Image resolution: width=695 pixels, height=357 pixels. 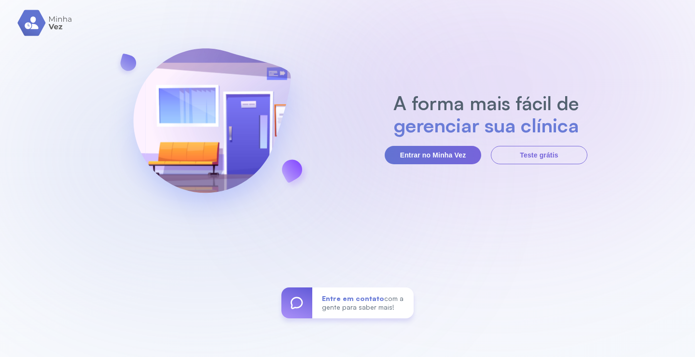 What do you see at coordinates (433, 155) in the screenshot?
I see `button: Entrar no Minha Vez` at bounding box center [433, 155].